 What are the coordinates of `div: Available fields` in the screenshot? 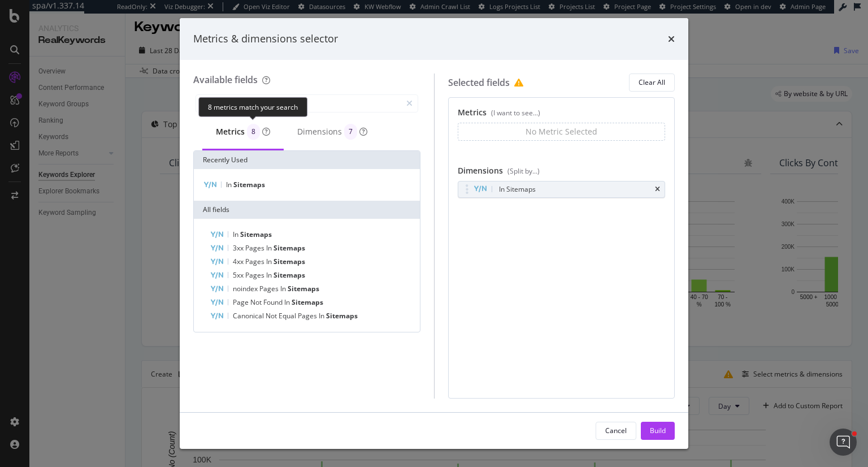 It's located at (226, 80).